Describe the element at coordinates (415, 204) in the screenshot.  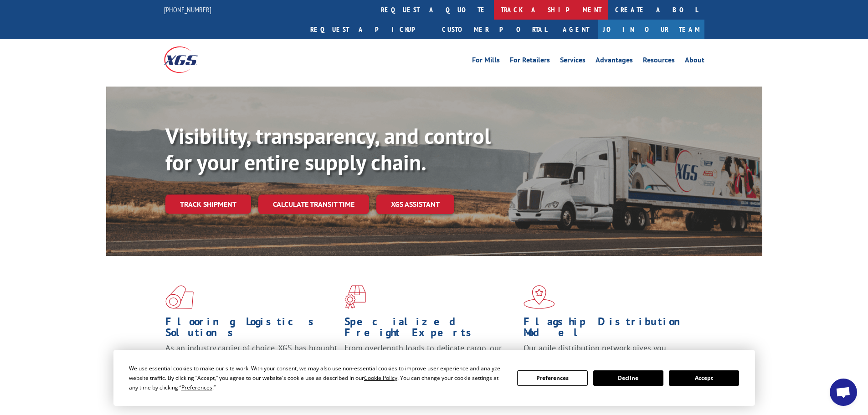
I see `a: XGS ASSISTANT` at that location.